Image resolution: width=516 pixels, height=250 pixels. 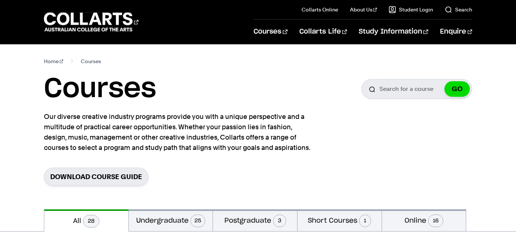 I want to click on a: Search, so click(x=459, y=10).